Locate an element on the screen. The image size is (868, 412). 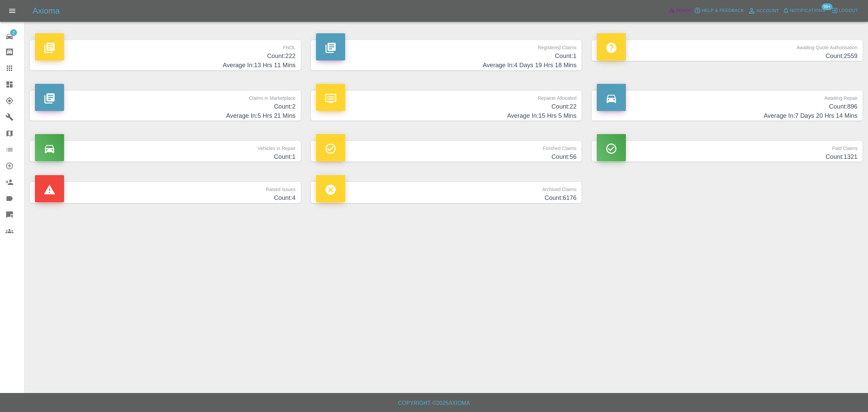
h4: Count: 6176 is located at coordinates (446, 198).